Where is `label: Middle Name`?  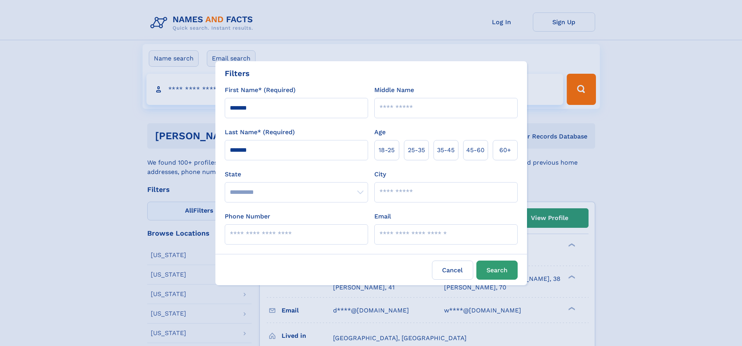 label: Middle Name is located at coordinates (394, 90).